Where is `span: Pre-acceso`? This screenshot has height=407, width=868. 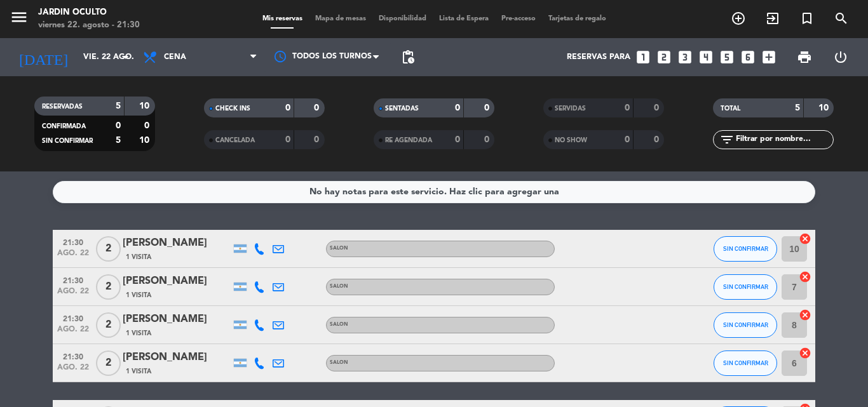
span: Pre-acceso is located at coordinates (518, 18).